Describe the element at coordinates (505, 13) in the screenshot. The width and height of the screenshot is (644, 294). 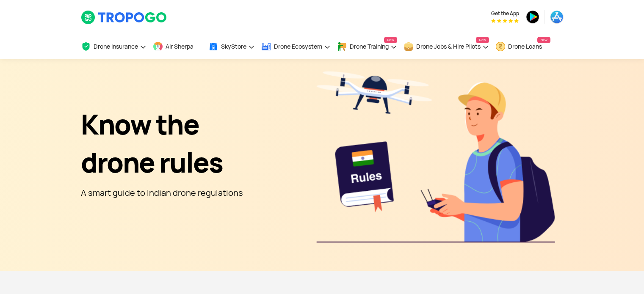
I see `span: Get the App` at that location.